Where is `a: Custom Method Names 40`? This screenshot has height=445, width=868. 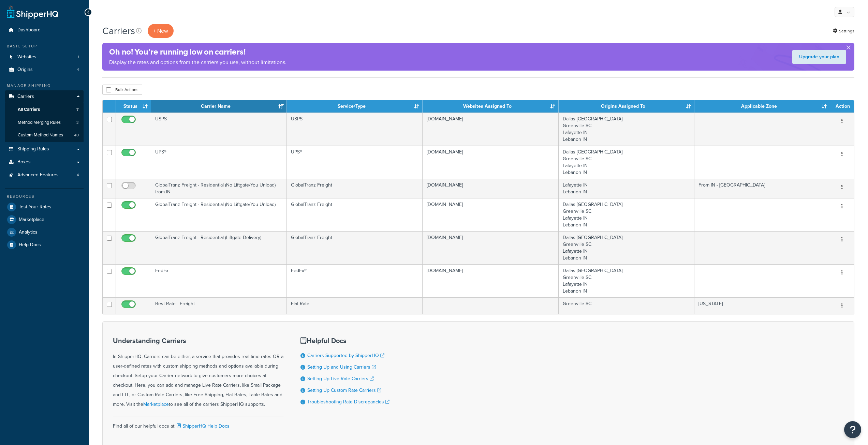 a: Custom Method Names 40 is located at coordinates (44, 135).